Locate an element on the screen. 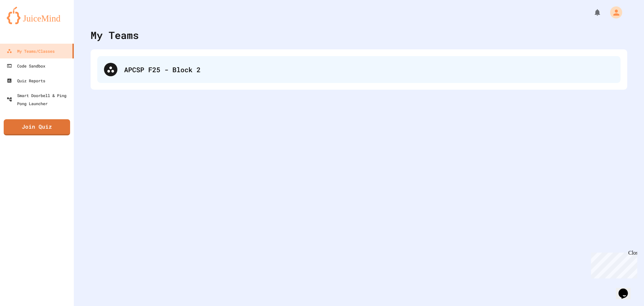 This screenshot has height=306, width=644. img: logo-orange.svg is located at coordinates (37, 15).